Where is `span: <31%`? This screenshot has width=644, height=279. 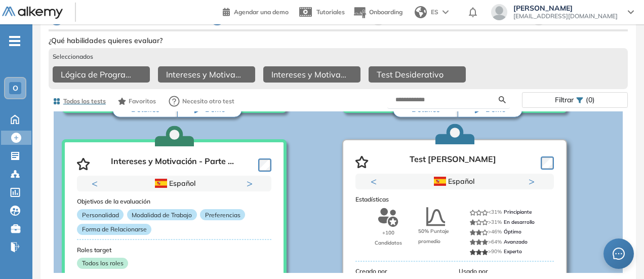 span: <31% is located at coordinates (496, 211).